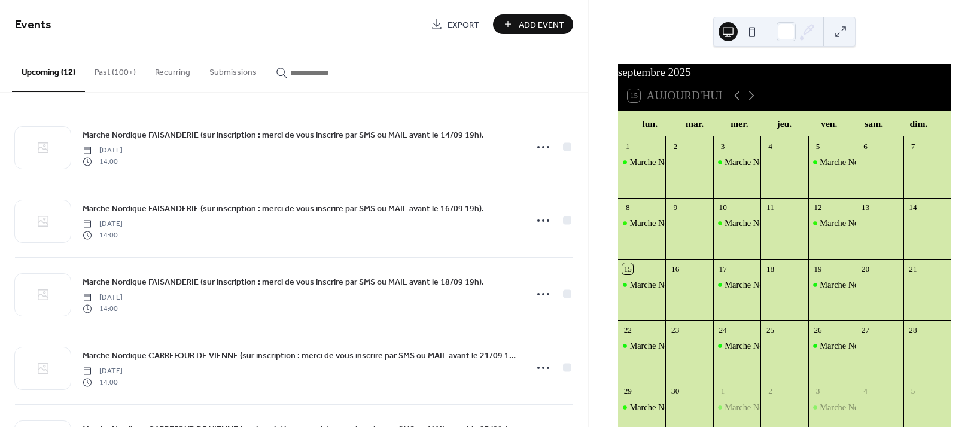 The image size is (980, 427). I want to click on div: 30, so click(675, 391).